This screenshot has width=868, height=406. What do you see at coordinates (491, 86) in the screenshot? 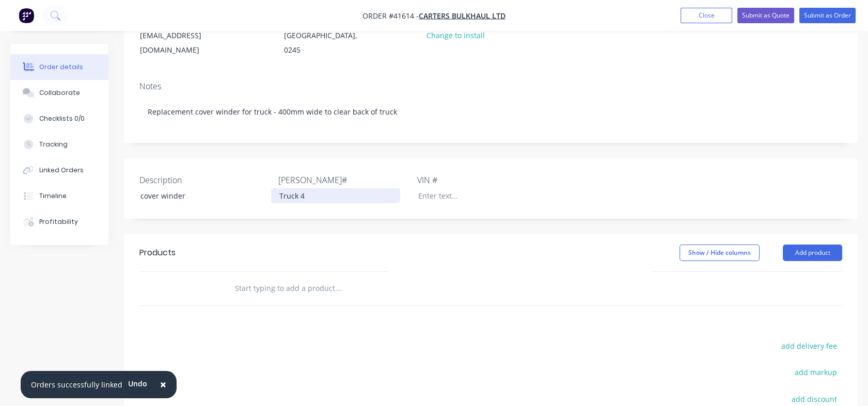
I see `div: Notes` at bounding box center [491, 86].